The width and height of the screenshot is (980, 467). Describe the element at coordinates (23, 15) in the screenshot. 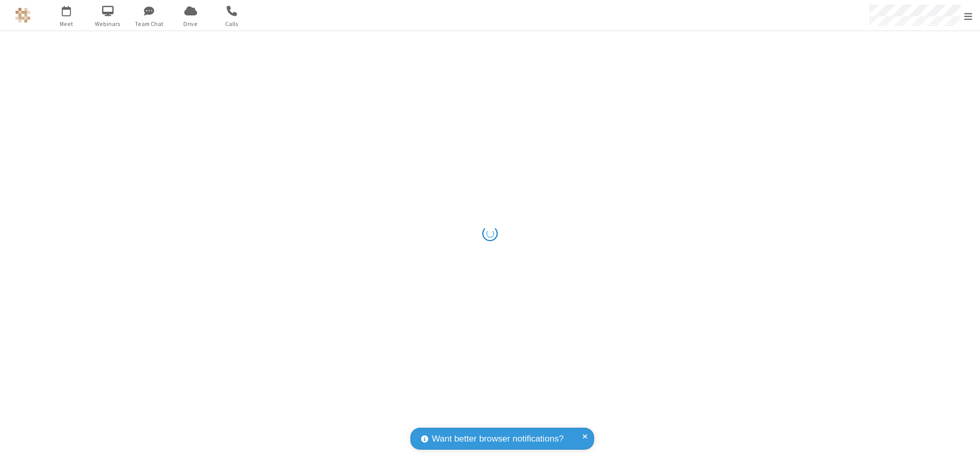

I see `img: QA Selenium DO NOT DELETE OR CHANGE` at that location.